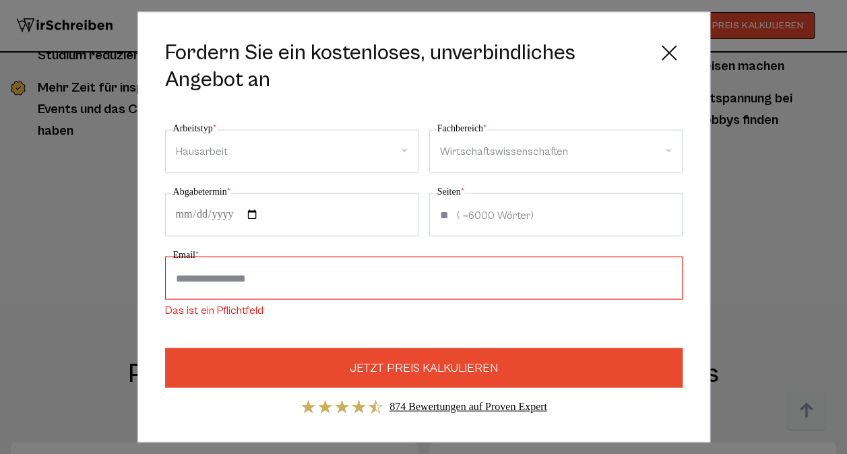 The height and width of the screenshot is (454, 847). What do you see at coordinates (424, 368) in the screenshot?
I see `span: JETZT PREIS KALKULIEREN` at bounding box center [424, 368].